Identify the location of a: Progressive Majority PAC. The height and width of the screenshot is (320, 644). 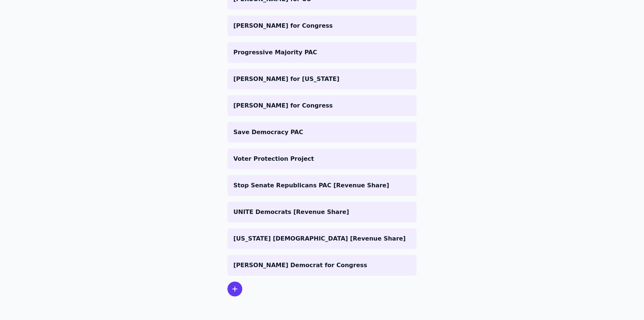
(322, 52).